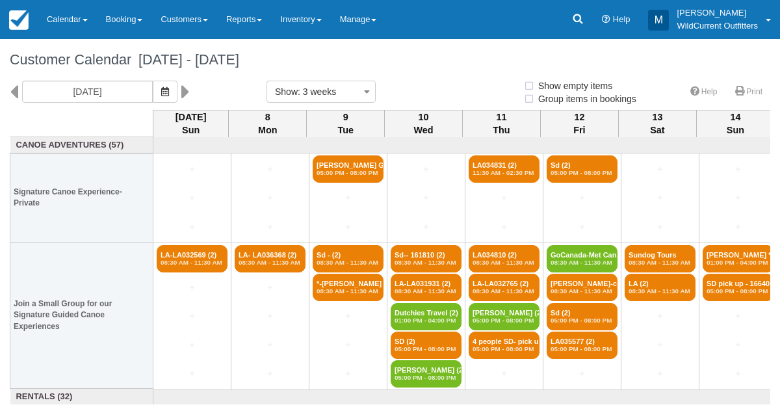 The image size is (780, 409). Describe the element at coordinates (316, 92) in the screenshot. I see `span: : 3 weeks` at that location.